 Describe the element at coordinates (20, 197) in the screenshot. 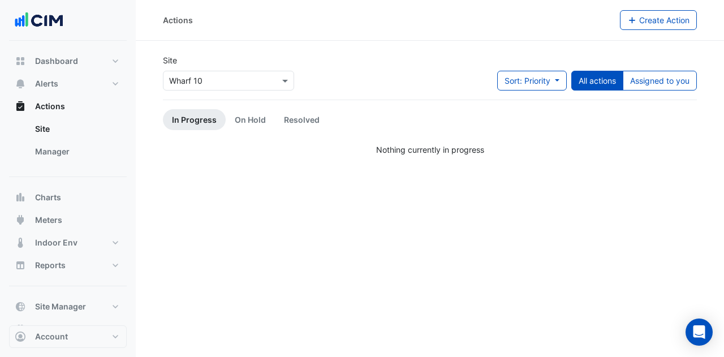

I see `app-icon: Charts` at that location.